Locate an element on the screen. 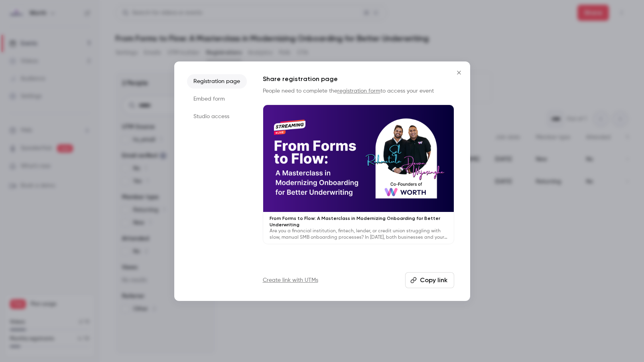 The width and height of the screenshot is (644, 362). button: Copy link is located at coordinates (429, 280).